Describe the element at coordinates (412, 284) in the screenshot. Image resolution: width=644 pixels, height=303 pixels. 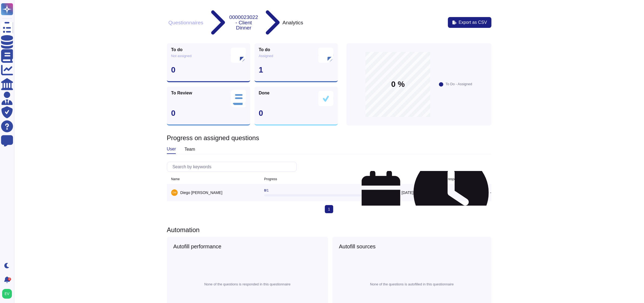
I see `span: None of the questions is autofilled in this questionnaire` at that location.